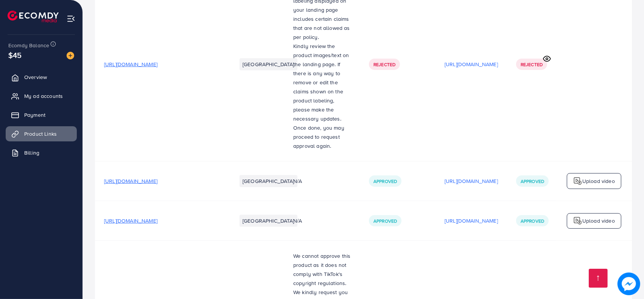  I want to click on span: My ad accounts, so click(44, 96).